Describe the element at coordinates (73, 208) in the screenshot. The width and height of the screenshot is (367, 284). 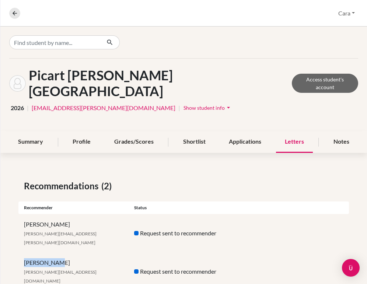
I see `div: Recommender` at that location.